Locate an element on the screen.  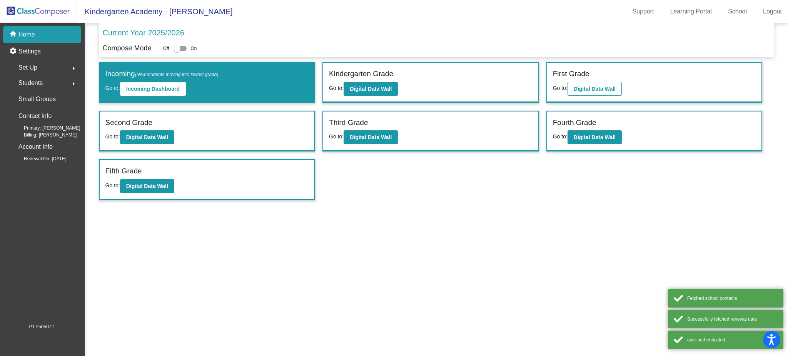
p: Contact Info is located at coordinates (35, 116).